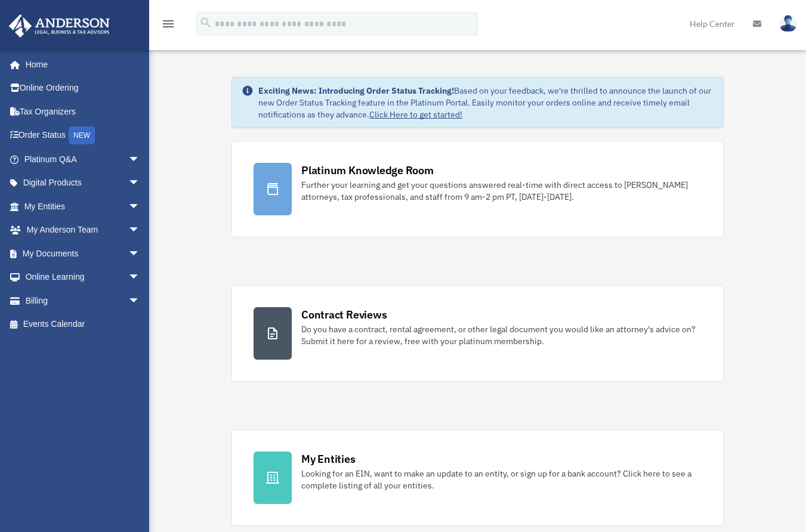  What do you see at coordinates (502, 479) in the screenshot?
I see `div: Looking for an EIN, want to make an update to an entity, or sign up for a bank account? Click her...` at bounding box center [502, 479].